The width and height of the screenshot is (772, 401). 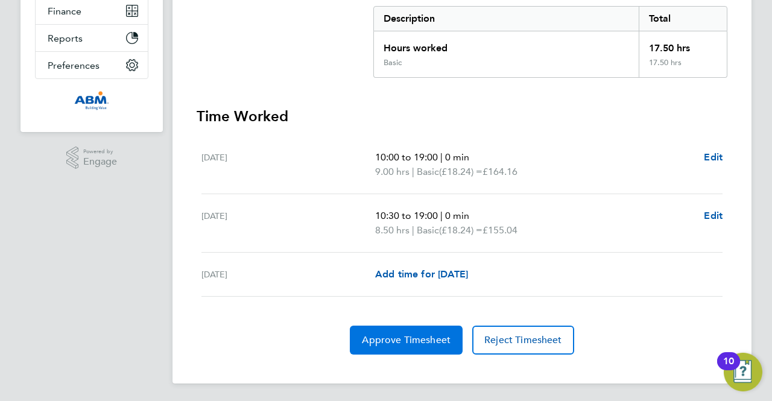 I want to click on a: Powered byEngage, so click(x=92, y=158).